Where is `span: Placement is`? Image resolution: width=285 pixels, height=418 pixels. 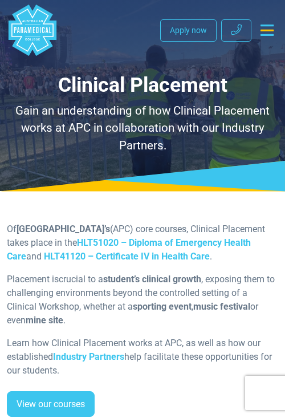
span: Placement is is located at coordinates (33, 279).